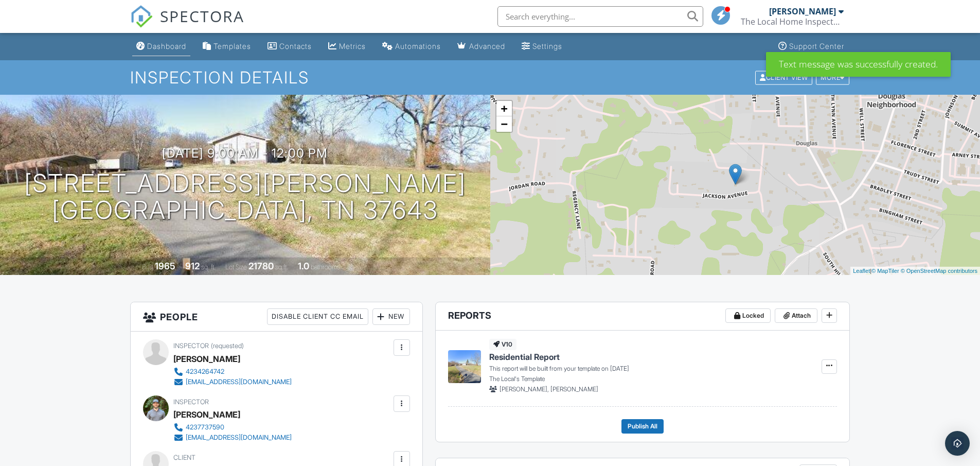 The image size is (980, 466). Describe the element at coordinates (957, 443) in the screenshot. I see `div: Open Intercom Messenger` at that location.